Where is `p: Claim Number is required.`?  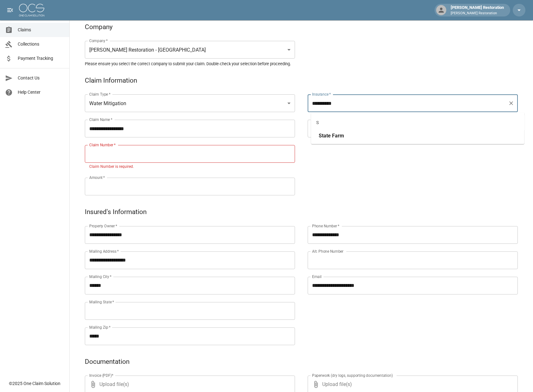
p: Claim Number is required. is located at coordinates (190, 167).